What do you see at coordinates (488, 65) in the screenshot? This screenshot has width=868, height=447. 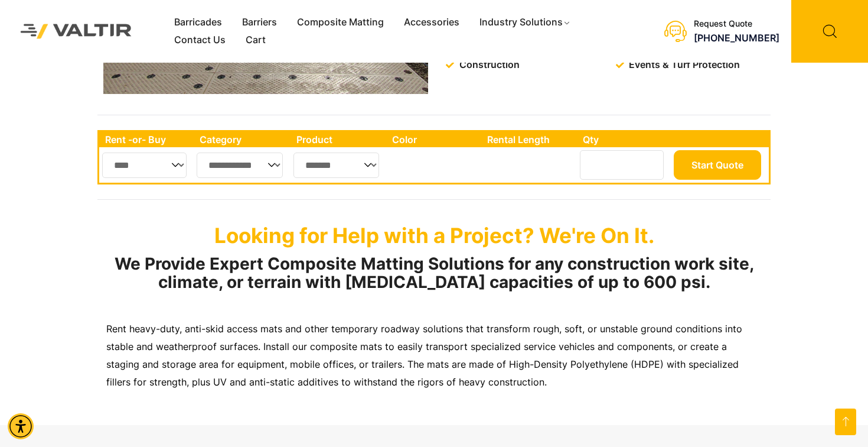 I see `span: Construction` at bounding box center [488, 65].